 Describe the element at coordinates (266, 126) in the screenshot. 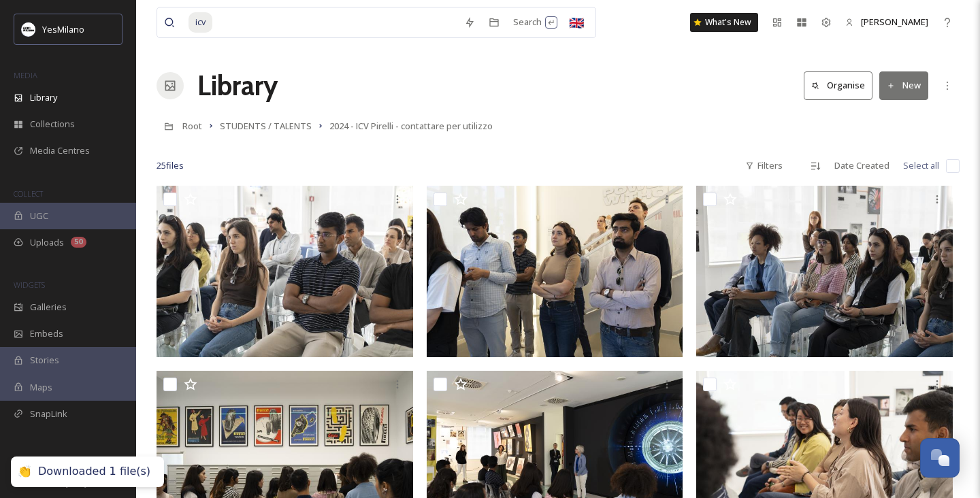

I see `span: STUDENTS / TALENTS` at that location.